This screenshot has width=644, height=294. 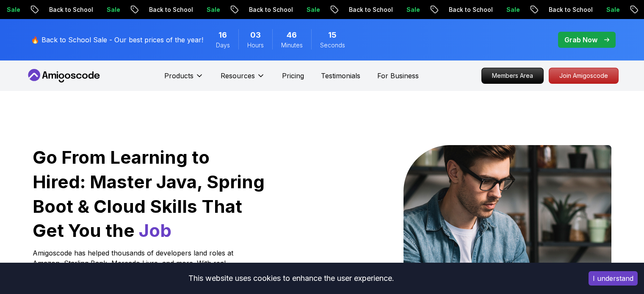 I want to click on button: Resources, so click(x=243, y=79).